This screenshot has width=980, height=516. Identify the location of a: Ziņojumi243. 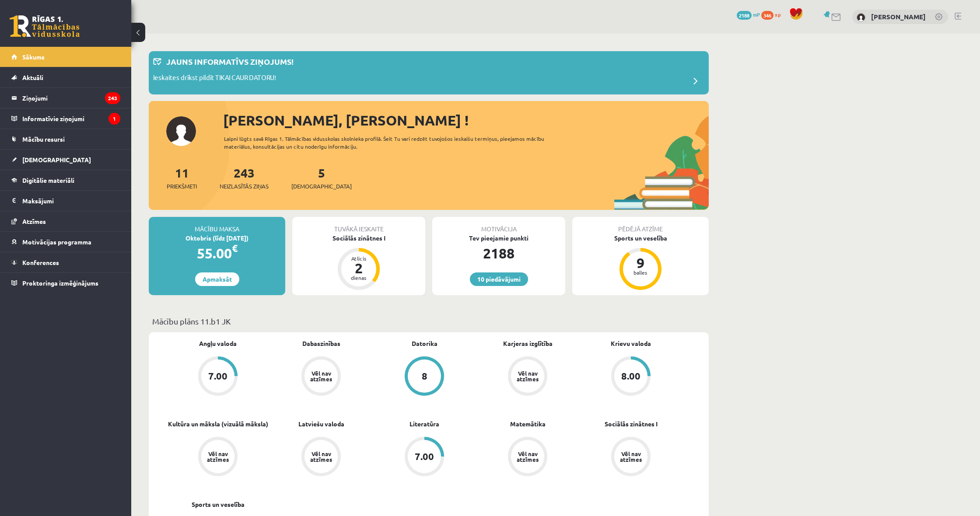
(66, 98).